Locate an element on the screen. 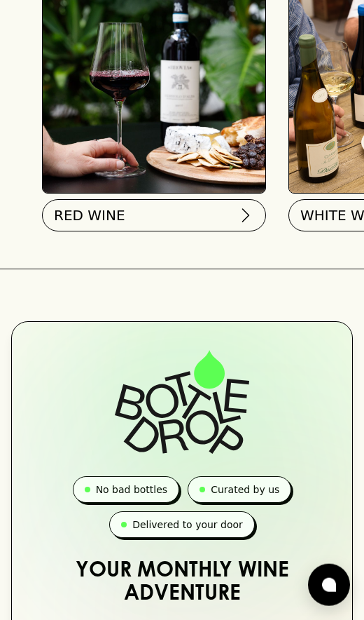 Image resolution: width=364 pixels, height=620 pixels. span: Delivered to your door is located at coordinates (188, 524).